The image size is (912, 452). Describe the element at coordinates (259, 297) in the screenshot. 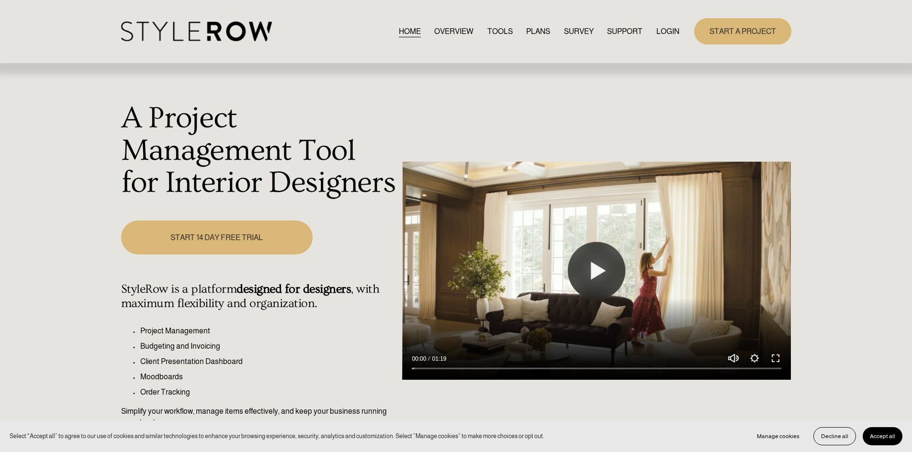

I see `h4: StyleRow is a platform , with maximum flexibility and organization.` at that location.